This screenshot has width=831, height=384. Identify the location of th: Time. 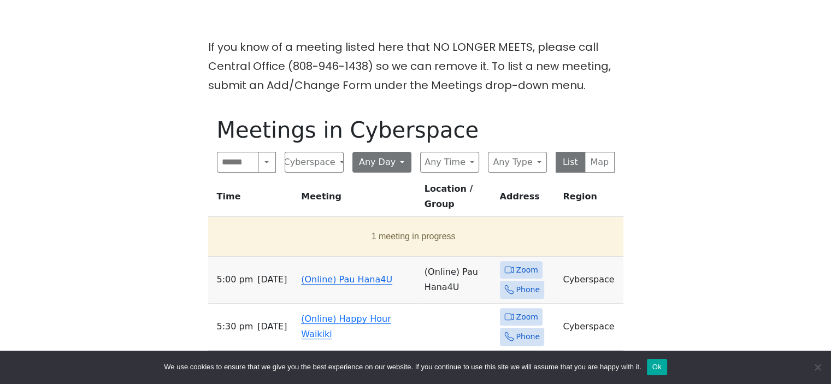
(252, 199).